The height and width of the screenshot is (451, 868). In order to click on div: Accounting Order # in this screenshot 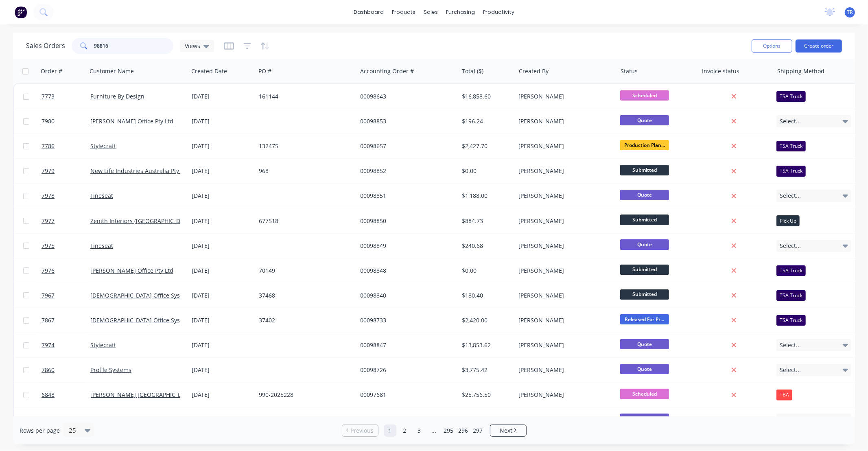, I will do `click(387, 71)`.